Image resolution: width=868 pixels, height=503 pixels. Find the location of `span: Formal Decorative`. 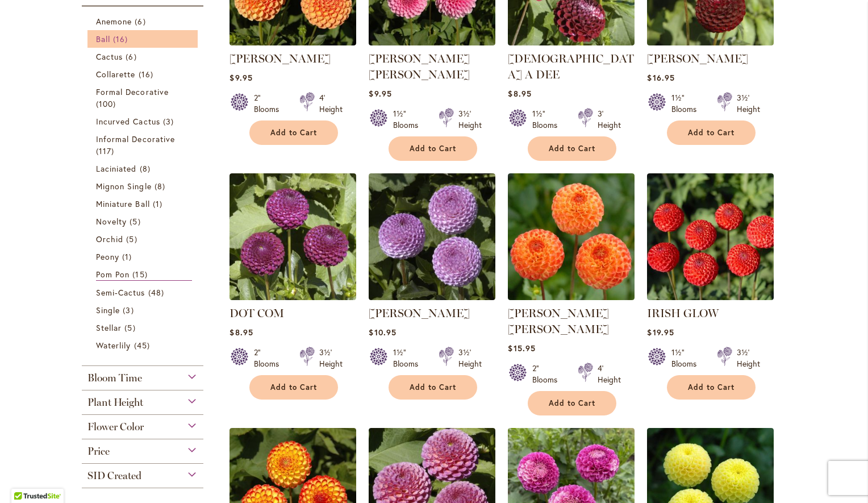

span: Formal Decorative is located at coordinates (132, 92).